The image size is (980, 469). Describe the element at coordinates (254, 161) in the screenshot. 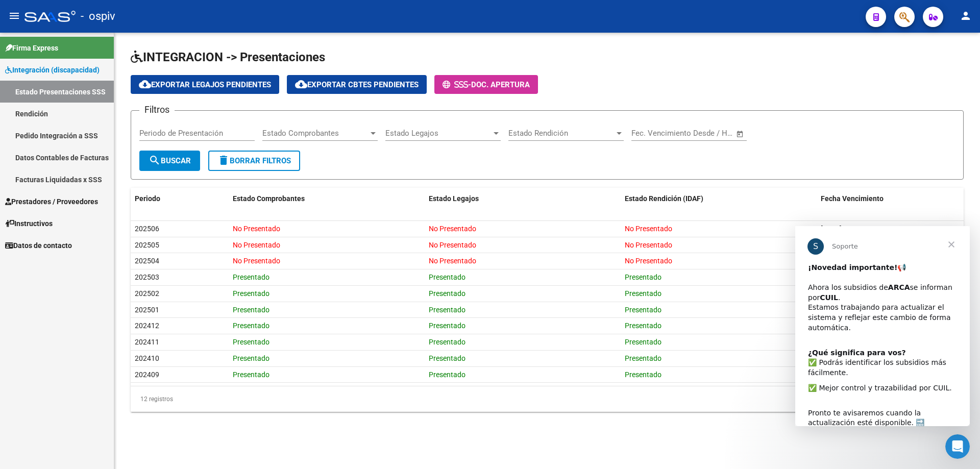

I see `span: Borrar Filtros` at that location.